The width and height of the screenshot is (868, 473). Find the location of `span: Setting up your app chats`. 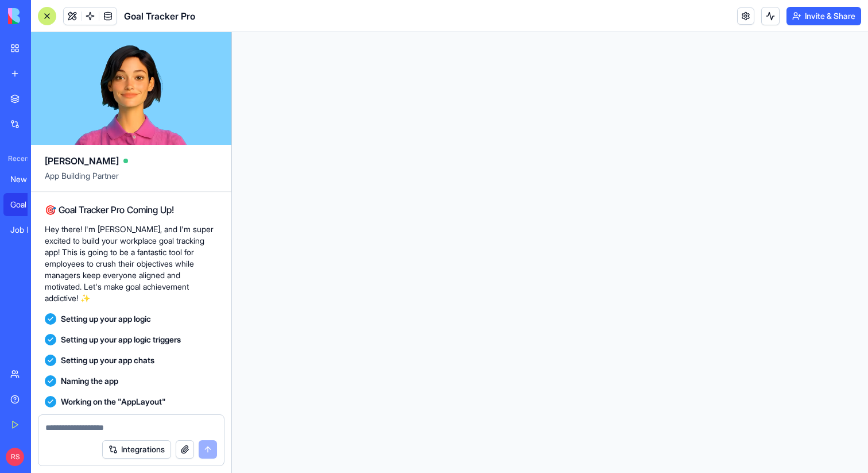

span: Setting up your app chats is located at coordinates (107, 360).